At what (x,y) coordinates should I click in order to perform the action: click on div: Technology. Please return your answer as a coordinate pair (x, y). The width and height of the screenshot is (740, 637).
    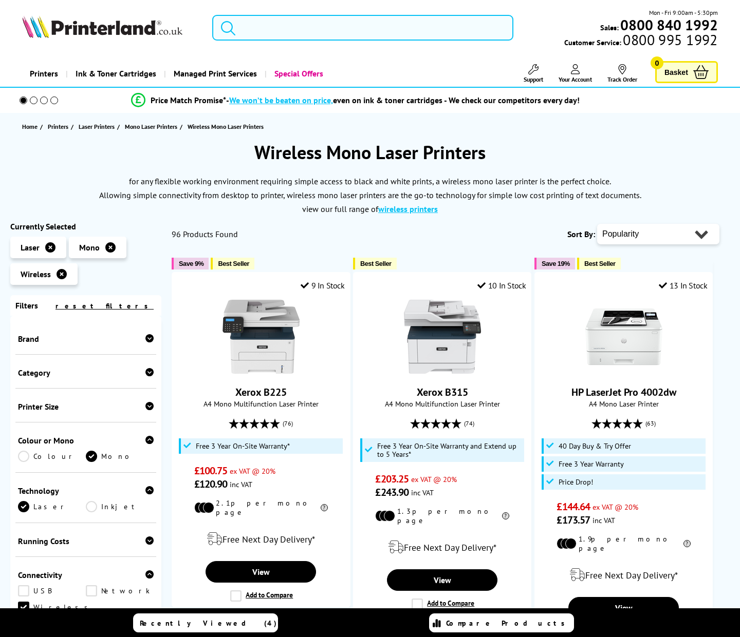
    Looking at the image, I should click on (86, 491).